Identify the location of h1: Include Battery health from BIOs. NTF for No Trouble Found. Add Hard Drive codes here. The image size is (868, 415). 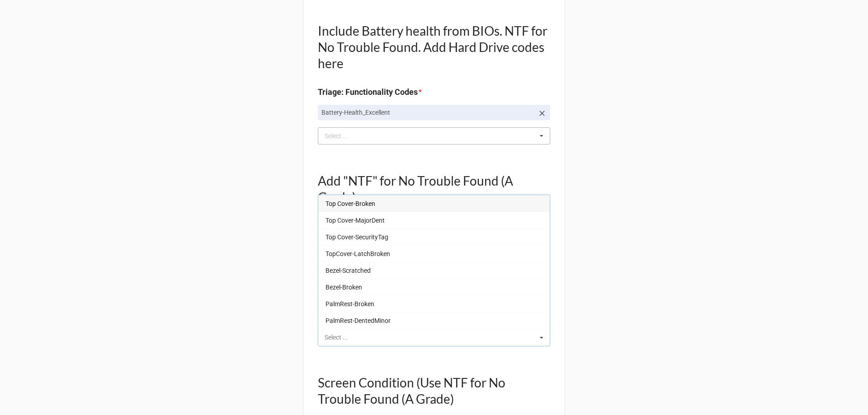
(434, 47).